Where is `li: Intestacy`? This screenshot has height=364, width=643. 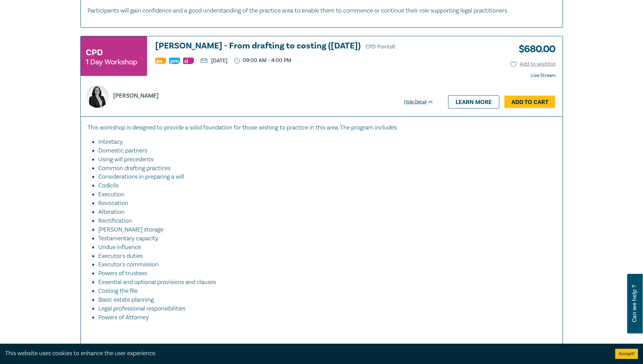 li: Intestacy is located at coordinates (323, 142).